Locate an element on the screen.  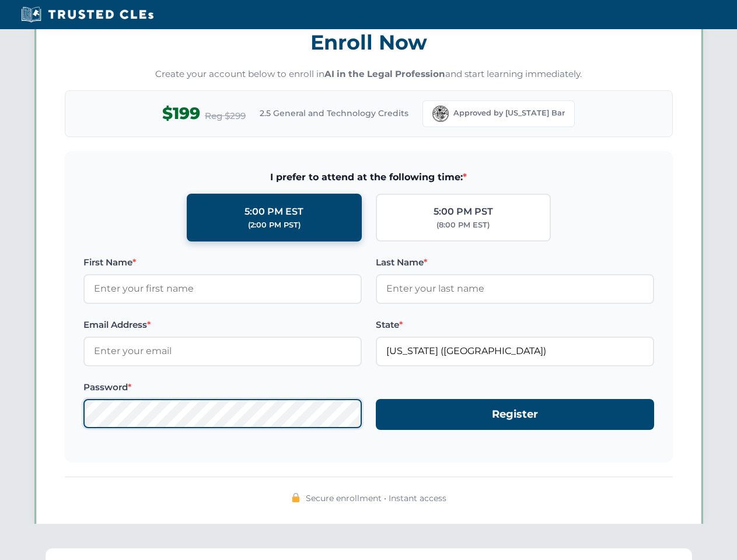
span: Secure enrollment • Instant access is located at coordinates (376, 498).